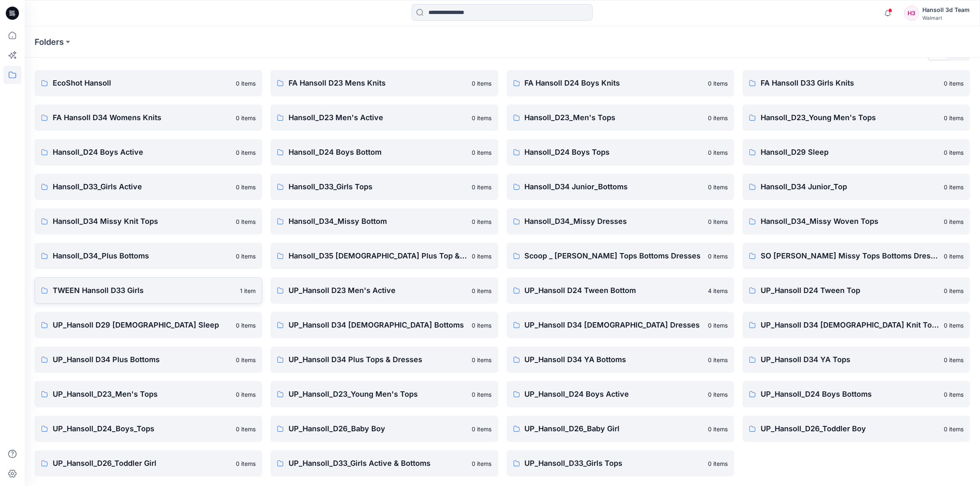 This screenshot has height=486, width=980. I want to click on a: Hansoll_D24 Boys Tops0 items, so click(620, 152).